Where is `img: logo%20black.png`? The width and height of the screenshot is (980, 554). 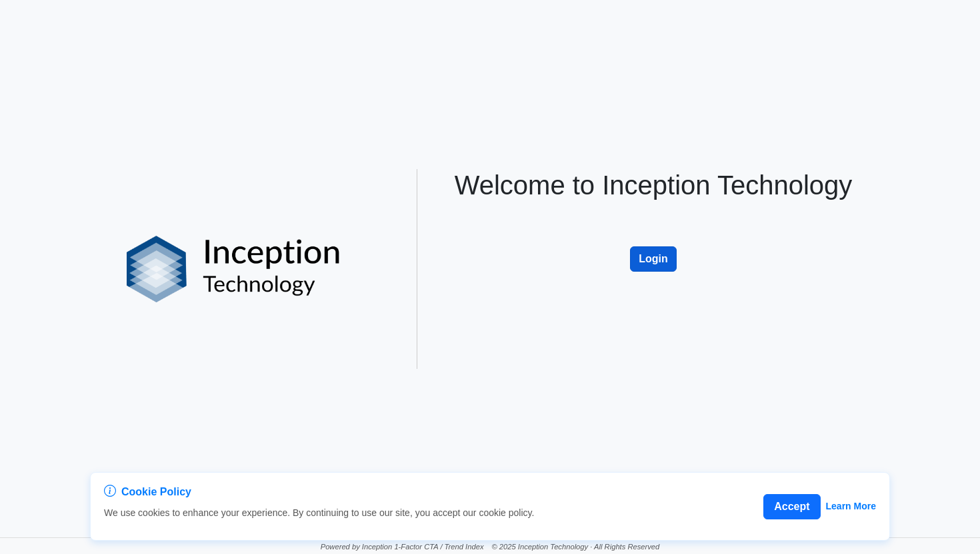 img: logo%20black.png is located at coordinates (234, 270).